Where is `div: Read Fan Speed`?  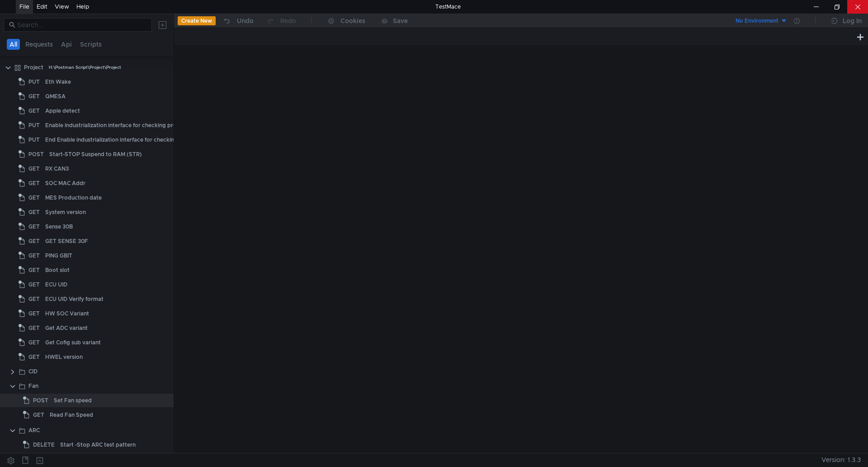 div: Read Fan Speed is located at coordinates (72, 415).